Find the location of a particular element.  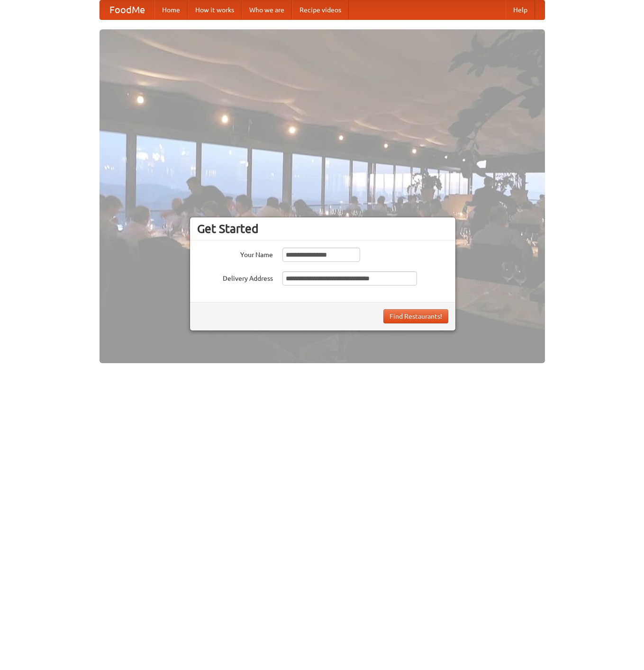

button: Find Restaurants! is located at coordinates (415, 316).